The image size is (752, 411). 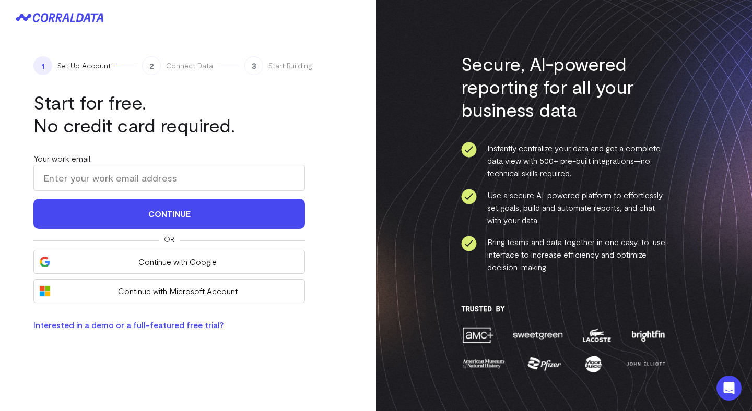 I want to click on li: Bring teams and data together in one easy-to-use interface to increase efficiency and optimize de..., so click(x=564, y=255).